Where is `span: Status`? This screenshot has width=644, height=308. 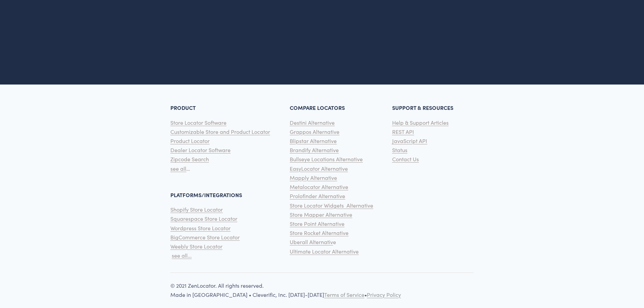
span: Status is located at coordinates (399, 150).